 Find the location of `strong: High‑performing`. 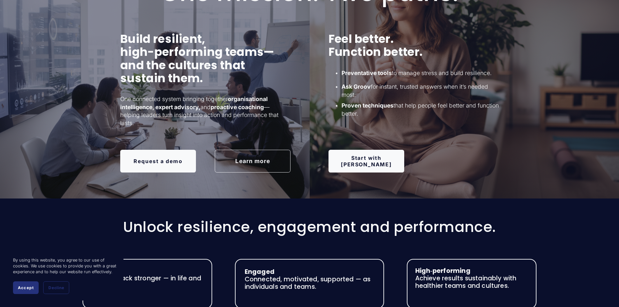

strong: High‑performing is located at coordinates (443, 271).